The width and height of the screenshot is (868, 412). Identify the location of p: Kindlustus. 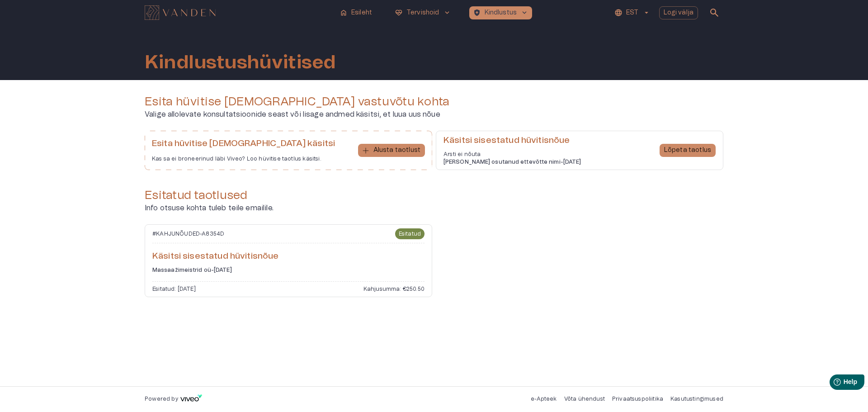
(501, 13).